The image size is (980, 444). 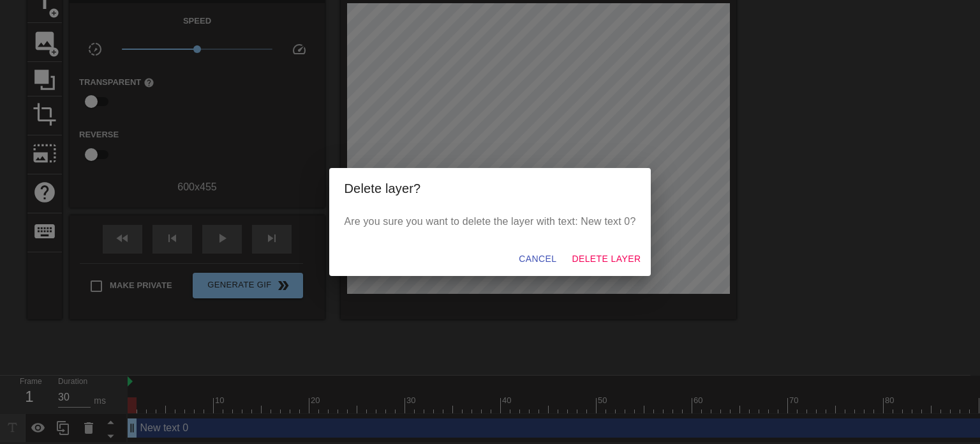 I want to click on button: Cancel, so click(x=537, y=258).